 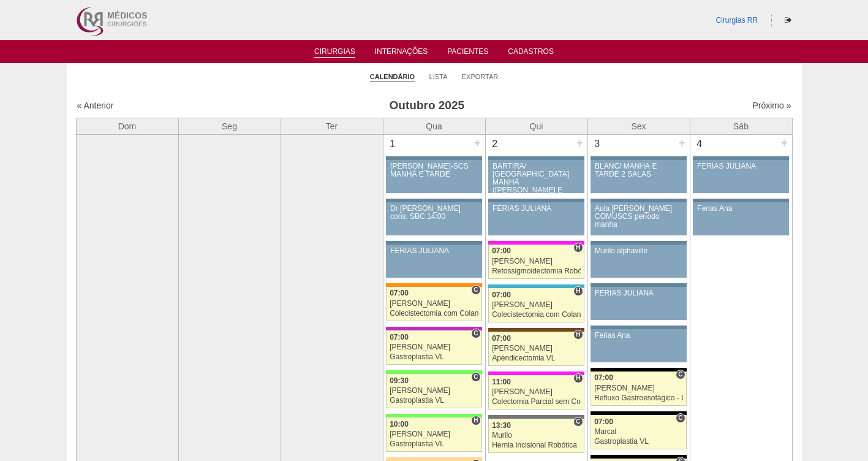 What do you see at coordinates (536, 435) in the screenshot?
I see `a: C 13:30 Murilo Hernia incisional Robótica` at bounding box center [536, 435].